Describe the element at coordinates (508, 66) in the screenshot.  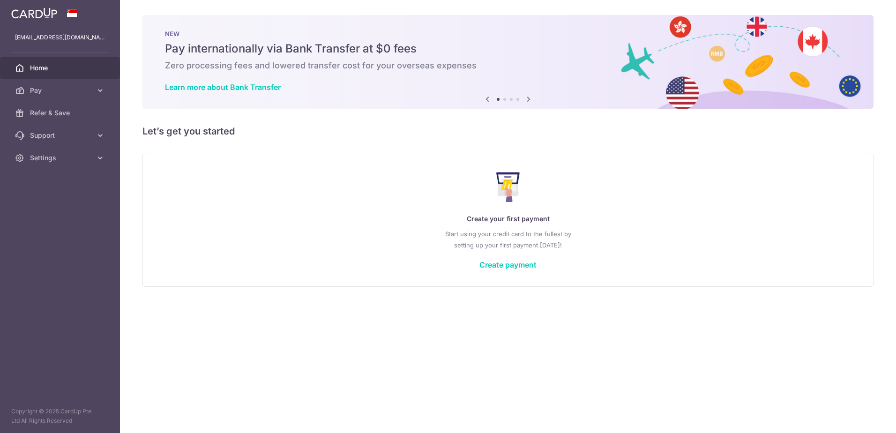
I see `h6: Zero processing fees and lowered transfer cost for your overseas expenses` at that location.